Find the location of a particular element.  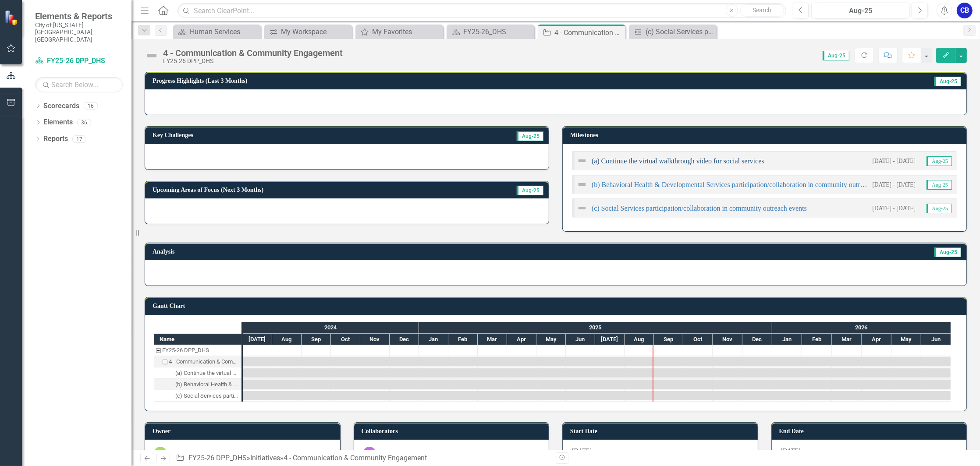

input: Search Below... is located at coordinates (79, 85).